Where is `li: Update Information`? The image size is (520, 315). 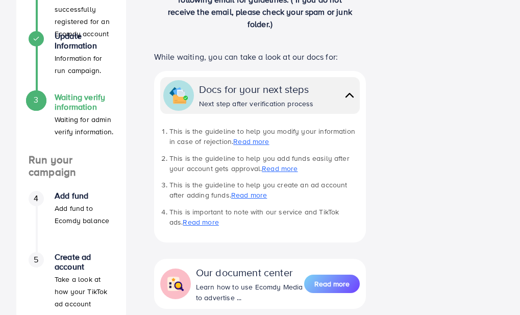 li: Update Information is located at coordinates (71, 62).